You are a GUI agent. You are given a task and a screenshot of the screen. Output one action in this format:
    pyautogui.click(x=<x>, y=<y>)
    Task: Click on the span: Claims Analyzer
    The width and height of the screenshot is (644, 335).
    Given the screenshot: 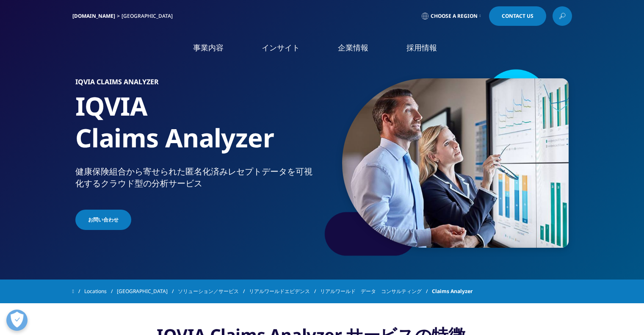 What is the action you would take?
    pyautogui.click(x=452, y=291)
    